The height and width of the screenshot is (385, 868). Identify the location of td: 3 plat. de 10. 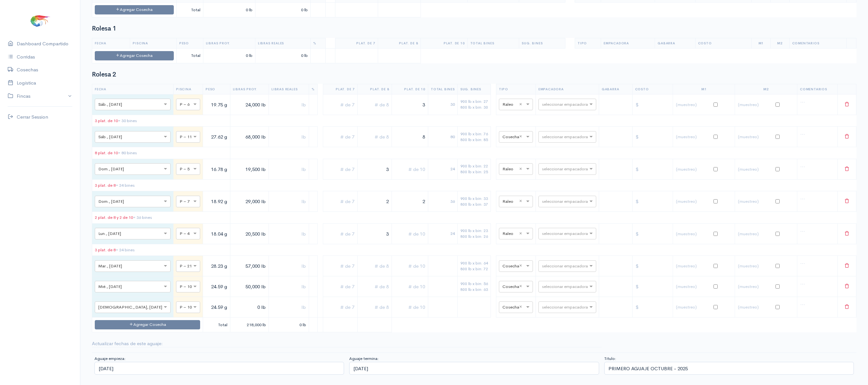
(161, 120).